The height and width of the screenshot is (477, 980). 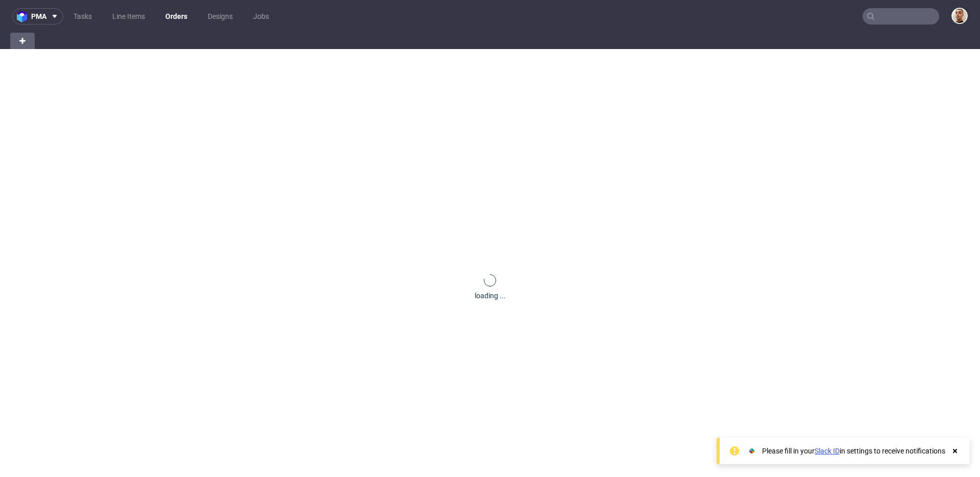 What do you see at coordinates (24, 16) in the screenshot?
I see `img: logo` at bounding box center [24, 16].